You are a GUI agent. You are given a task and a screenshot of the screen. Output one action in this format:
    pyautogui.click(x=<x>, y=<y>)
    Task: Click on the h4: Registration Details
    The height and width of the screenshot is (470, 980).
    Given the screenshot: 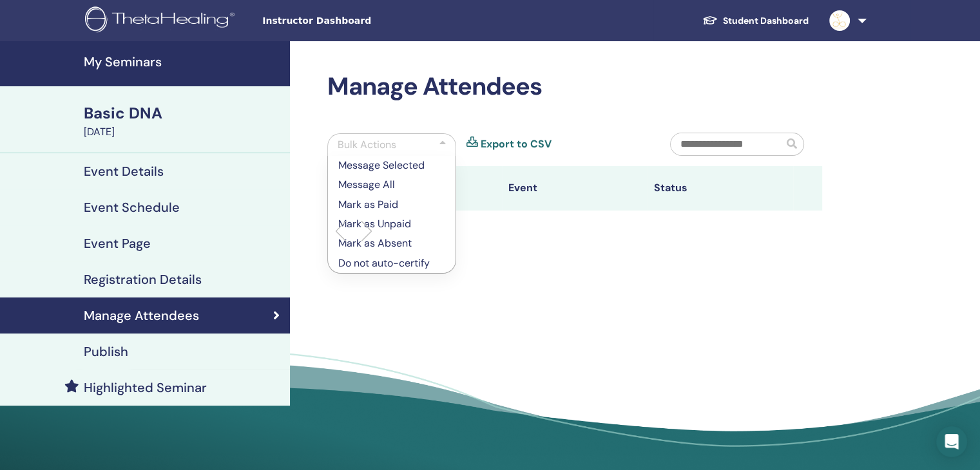 What is the action you would take?
    pyautogui.click(x=142, y=280)
    